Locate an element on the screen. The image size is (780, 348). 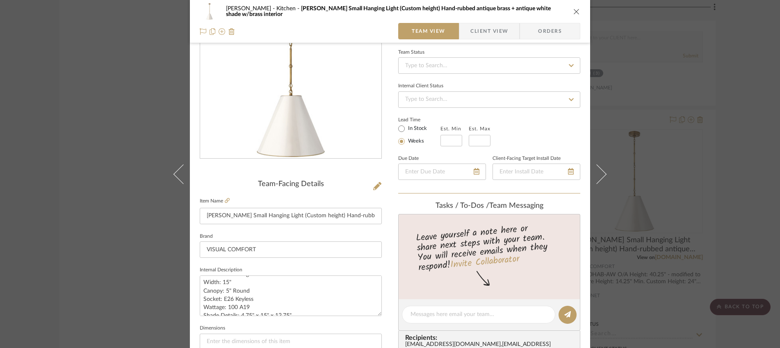
label: Item Name is located at coordinates (214, 201).